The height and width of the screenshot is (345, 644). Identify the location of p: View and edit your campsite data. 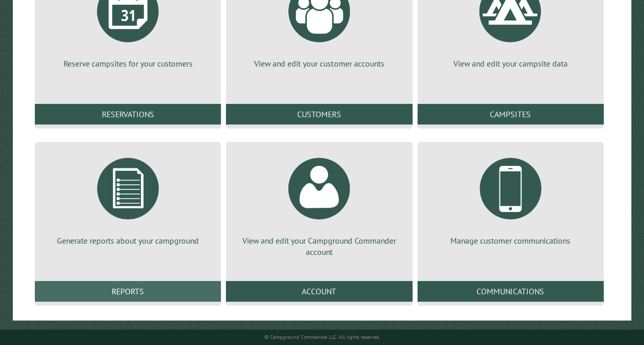
(510, 64).